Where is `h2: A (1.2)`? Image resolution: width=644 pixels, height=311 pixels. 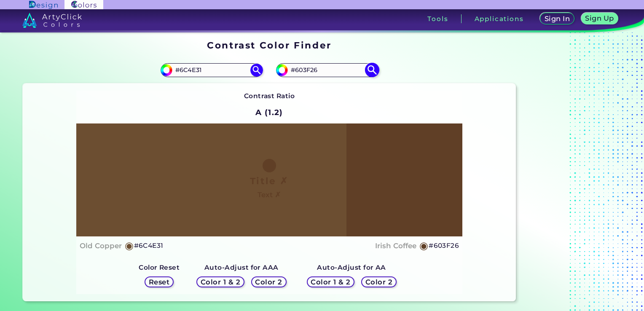 h2: A (1.2) is located at coordinates (269, 113).